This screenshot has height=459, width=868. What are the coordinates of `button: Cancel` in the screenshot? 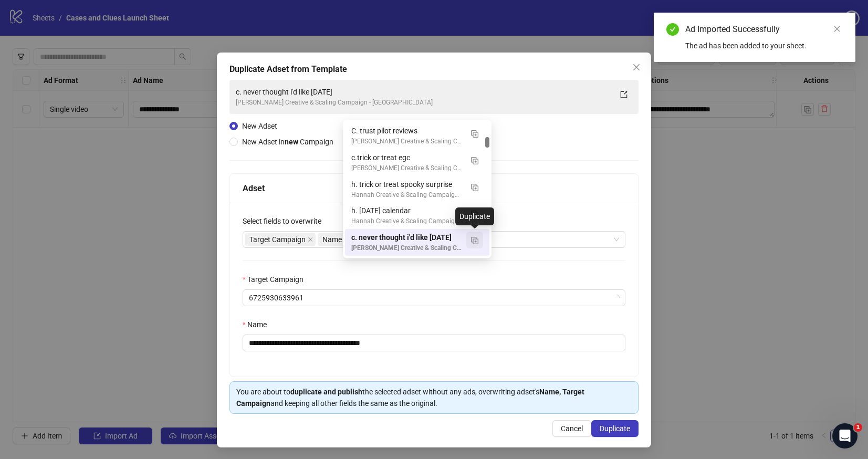 It's located at (572, 429).